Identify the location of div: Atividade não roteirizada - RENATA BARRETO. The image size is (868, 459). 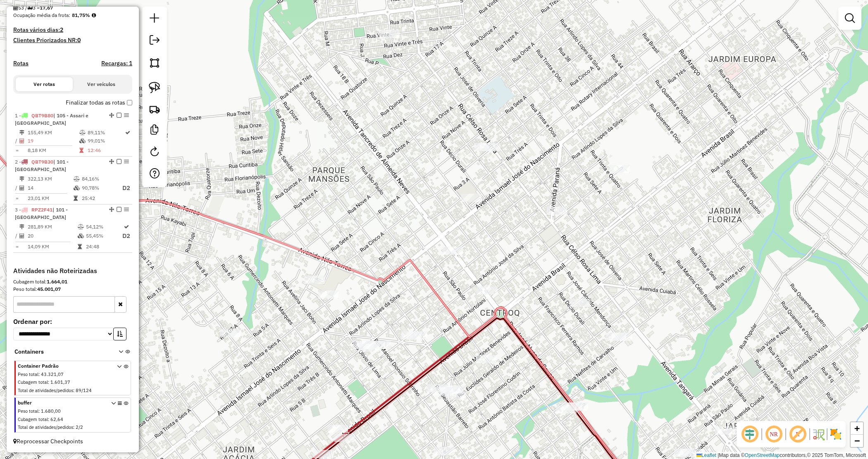
(487, 290).